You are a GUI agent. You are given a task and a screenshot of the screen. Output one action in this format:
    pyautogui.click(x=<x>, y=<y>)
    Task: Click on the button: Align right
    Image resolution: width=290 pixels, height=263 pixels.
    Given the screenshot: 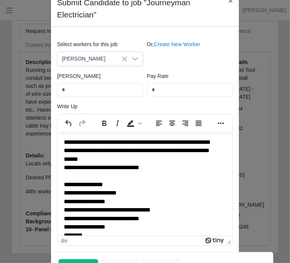 What is the action you would take?
    pyautogui.click(x=186, y=123)
    